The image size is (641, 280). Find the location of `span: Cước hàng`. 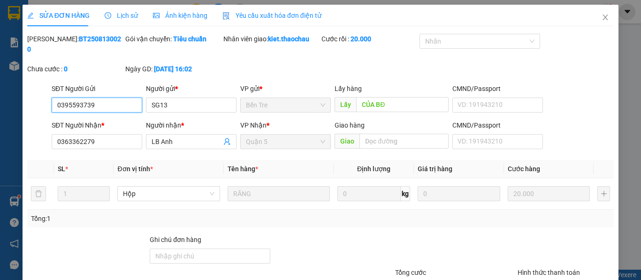

span: Cước hàng is located at coordinates (523, 169).